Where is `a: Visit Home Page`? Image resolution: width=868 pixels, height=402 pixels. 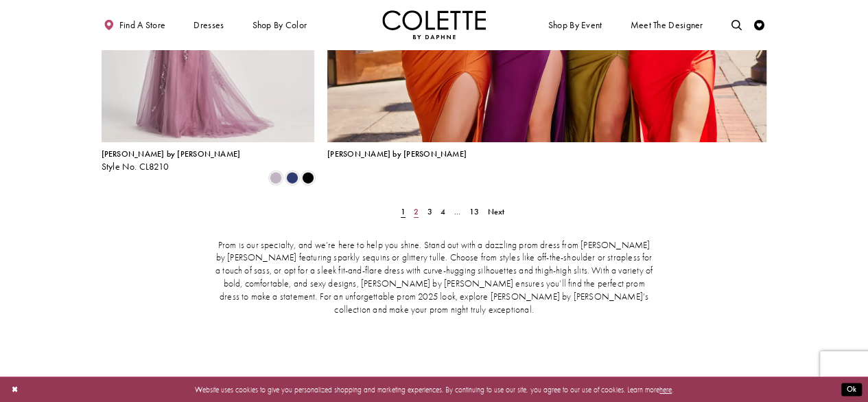
a: Visit Home Page is located at coordinates (434, 25).